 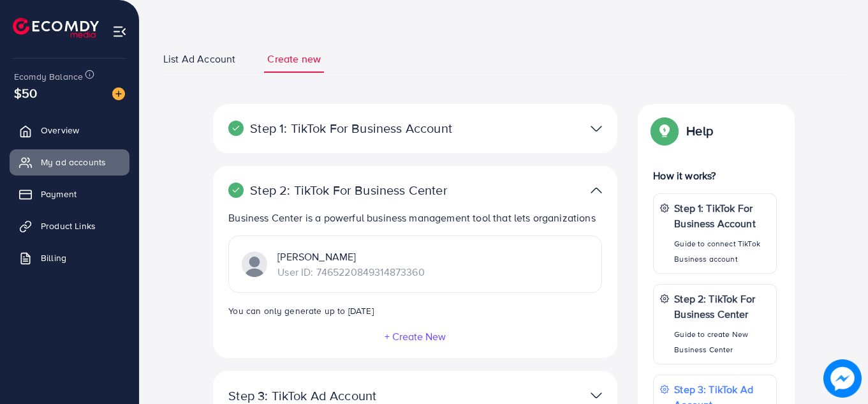 I want to click on a: logo, so click(x=55, y=27).